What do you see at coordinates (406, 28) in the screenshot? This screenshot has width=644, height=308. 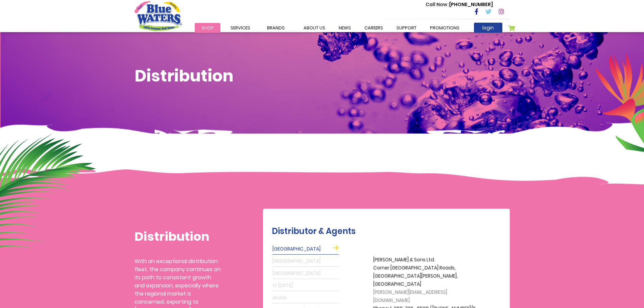 I see `a: support` at bounding box center [406, 28].